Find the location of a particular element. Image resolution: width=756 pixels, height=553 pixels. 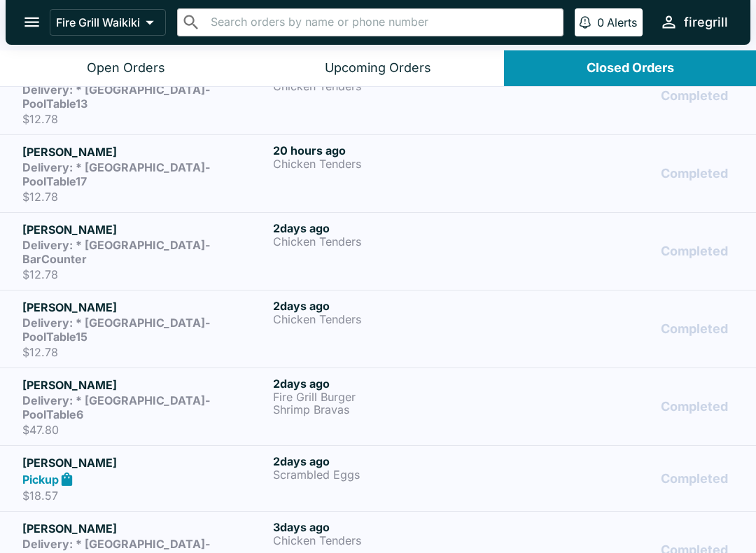

p: Shrimp Bravas is located at coordinates (396, 409).